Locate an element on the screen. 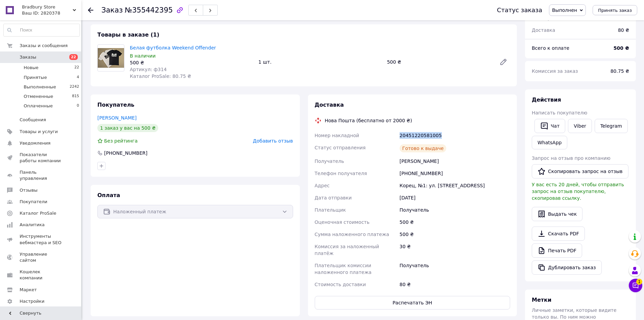 The height and width of the screenshot is (320, 644). button: Скопировать запрос на отзыв is located at coordinates (580, 171).